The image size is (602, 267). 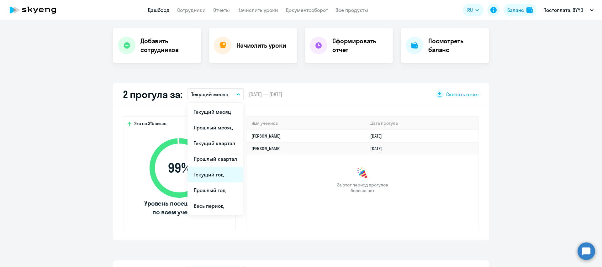 I want to click on p: Постоплата, BYYD, so click(x=563, y=10).